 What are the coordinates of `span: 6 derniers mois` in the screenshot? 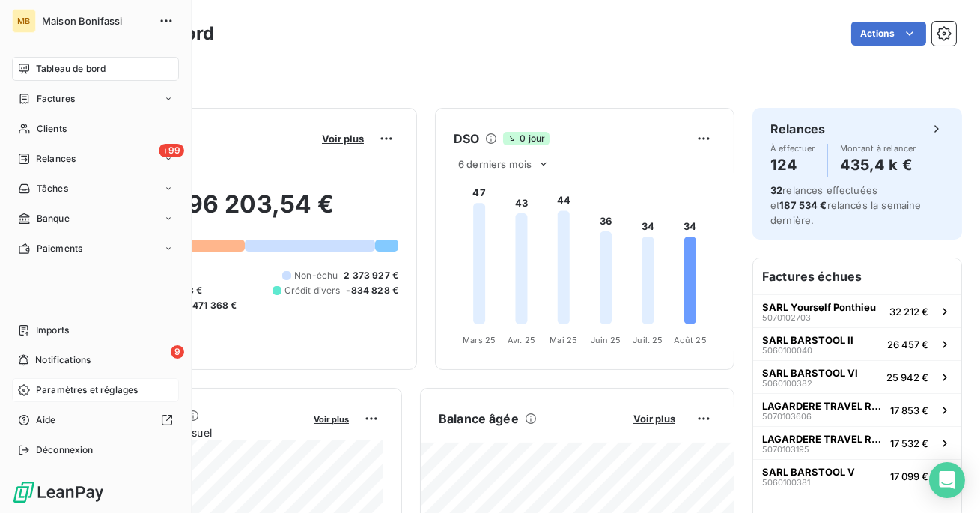 It's located at (495, 164).